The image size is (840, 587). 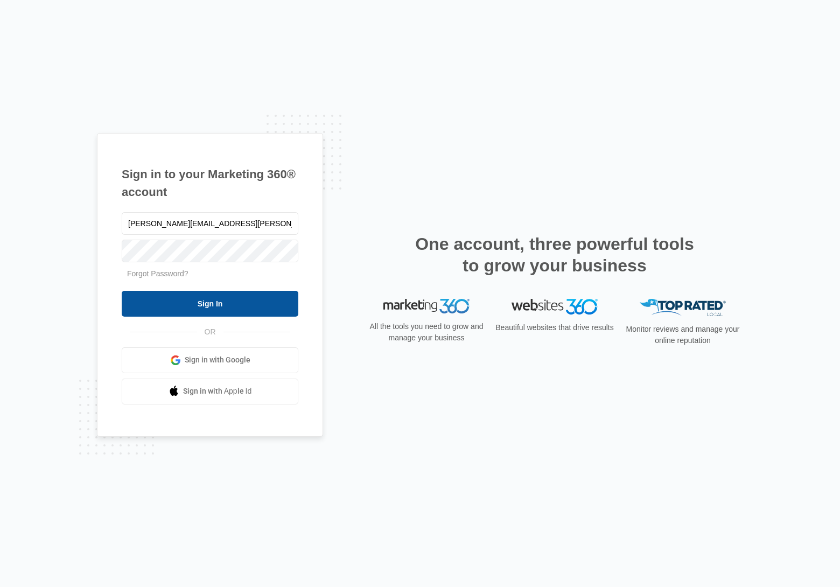 I want to click on a: Sign in with Apple Id, so click(x=210, y=392).